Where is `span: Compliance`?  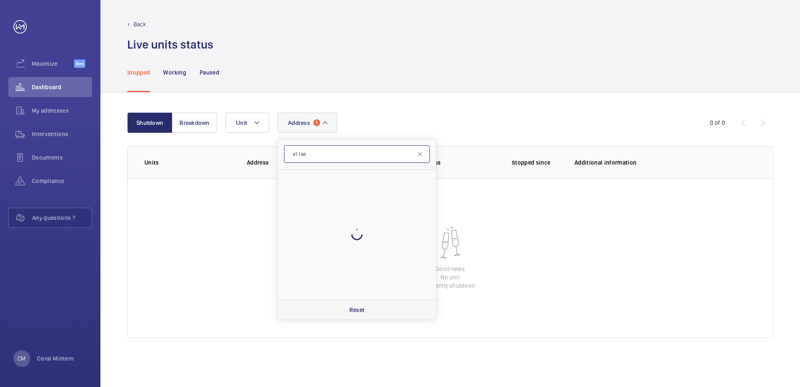
span: Compliance is located at coordinates (62, 181).